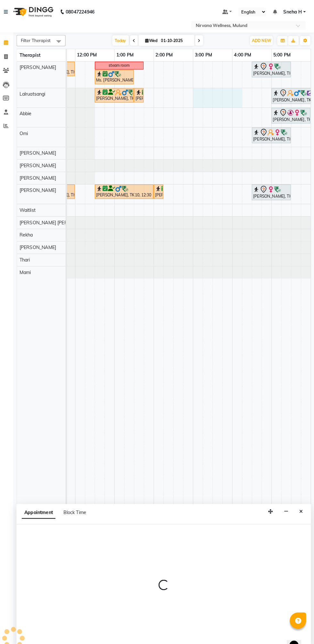 This screenshot has width=314, height=644. Describe the element at coordinates (37, 92) in the screenshot. I see `span: Lalruatsangi` at that location.